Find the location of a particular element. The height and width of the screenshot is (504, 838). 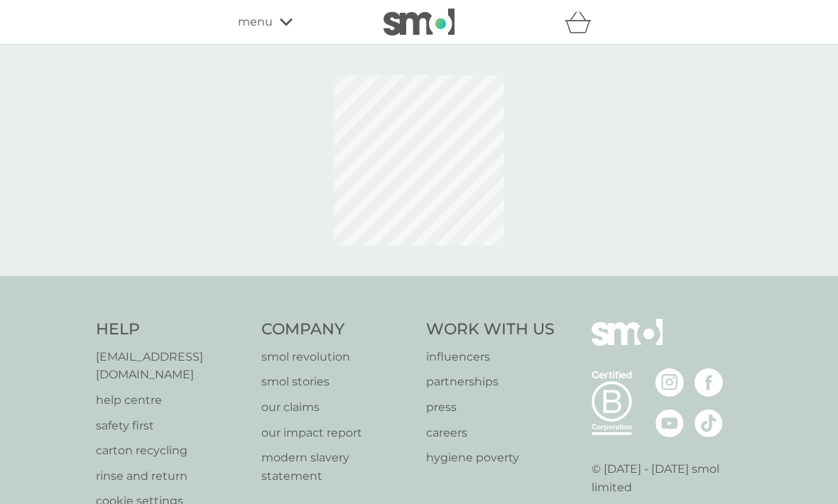

a: influencers is located at coordinates (490, 357).